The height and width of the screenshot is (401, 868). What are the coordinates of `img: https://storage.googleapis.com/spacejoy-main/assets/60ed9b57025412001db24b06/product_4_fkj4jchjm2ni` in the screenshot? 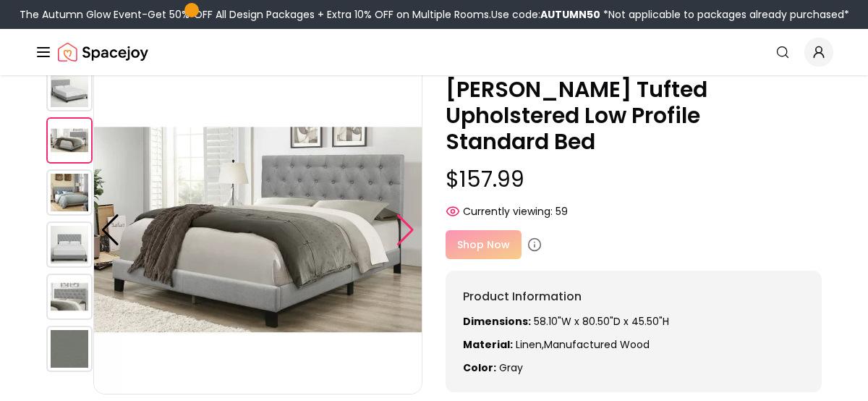 It's located at (69, 297).